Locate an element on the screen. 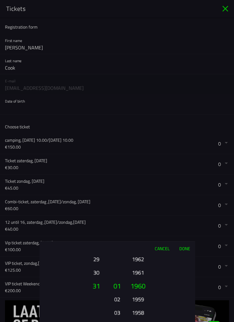 Image resolution: width=234 pixels, height=322 pixels. button: 1960 is located at coordinates (138, 286).